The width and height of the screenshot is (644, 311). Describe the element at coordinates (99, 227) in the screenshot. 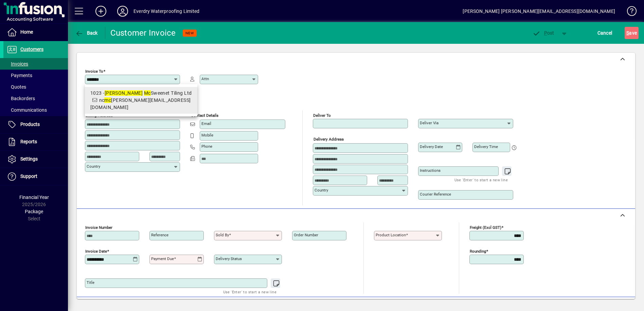

I see `mat-label: Invoice number` at that location.